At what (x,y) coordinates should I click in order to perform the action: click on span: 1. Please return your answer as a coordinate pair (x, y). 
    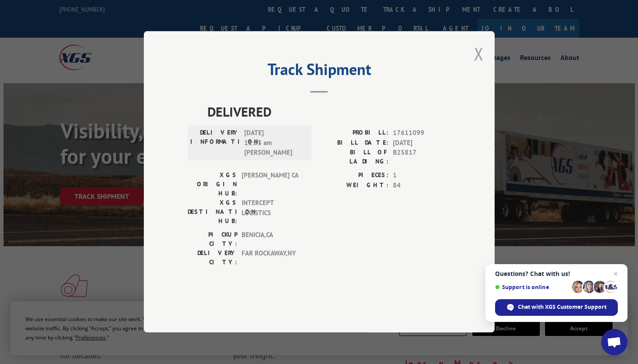
    Looking at the image, I should click on (422, 176).